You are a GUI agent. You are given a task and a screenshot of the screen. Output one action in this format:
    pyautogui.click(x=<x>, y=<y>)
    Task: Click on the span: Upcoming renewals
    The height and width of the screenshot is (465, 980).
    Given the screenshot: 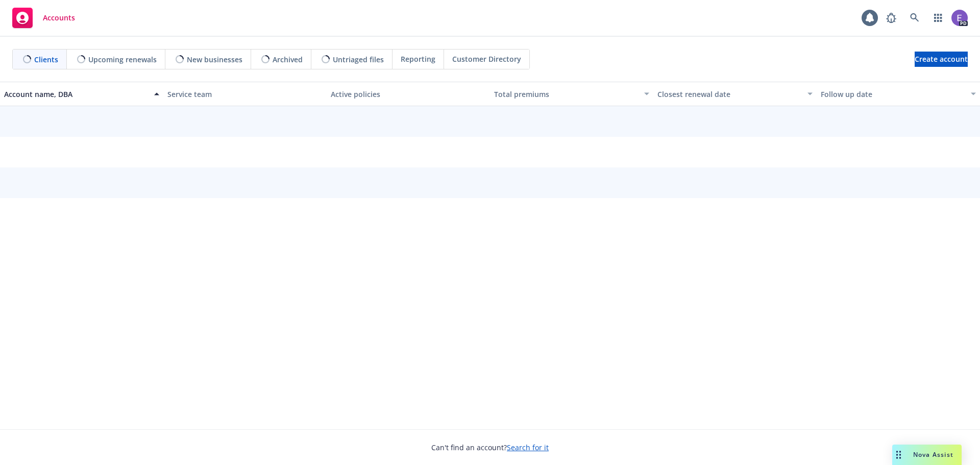 What is the action you would take?
    pyautogui.click(x=123, y=59)
    